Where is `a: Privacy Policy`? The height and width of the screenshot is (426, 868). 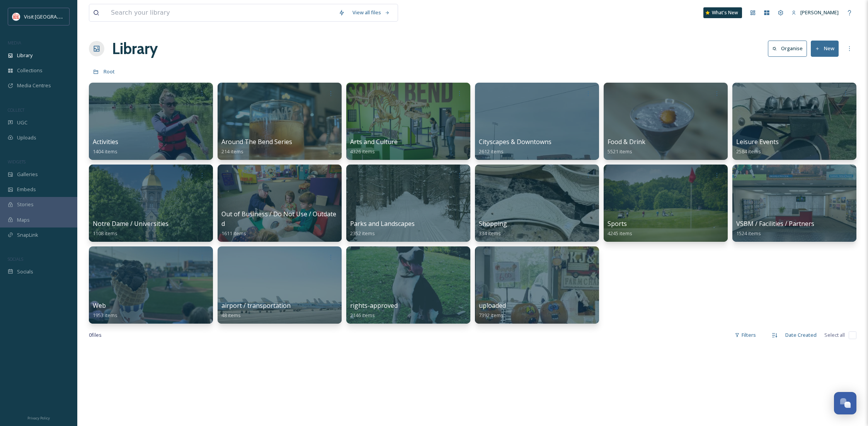 a: Privacy Policy is located at coordinates (38, 418).